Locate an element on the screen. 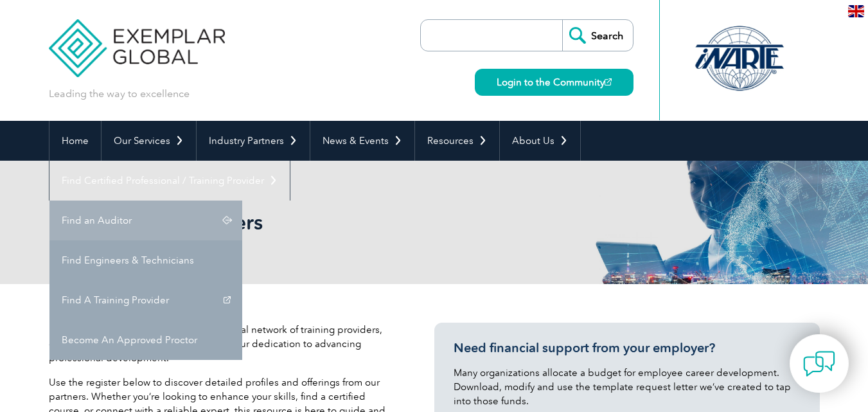 The image size is (868, 412). h2: Our Training Providers is located at coordinates (319, 223).